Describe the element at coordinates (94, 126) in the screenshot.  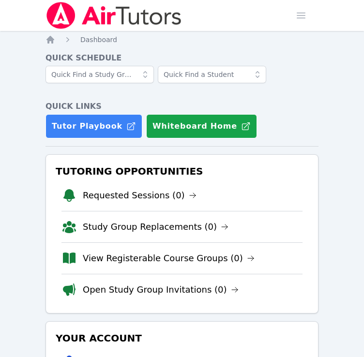
I see `a: Tutor Playbook` at that location.